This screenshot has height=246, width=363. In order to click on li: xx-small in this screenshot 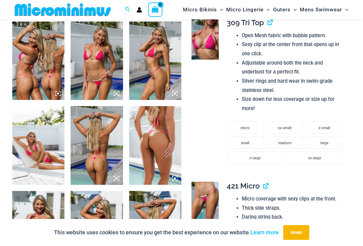, I will do `click(285, 127)`.